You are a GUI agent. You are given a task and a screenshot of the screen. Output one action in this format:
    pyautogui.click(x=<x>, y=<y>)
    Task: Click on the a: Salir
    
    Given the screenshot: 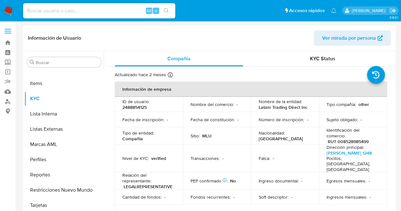 What is the action you would take?
    pyautogui.click(x=393, y=10)
    